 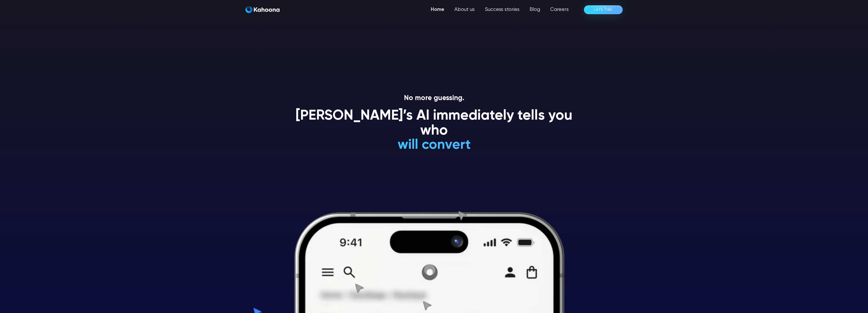 I want to click on a: Home, so click(x=438, y=10).